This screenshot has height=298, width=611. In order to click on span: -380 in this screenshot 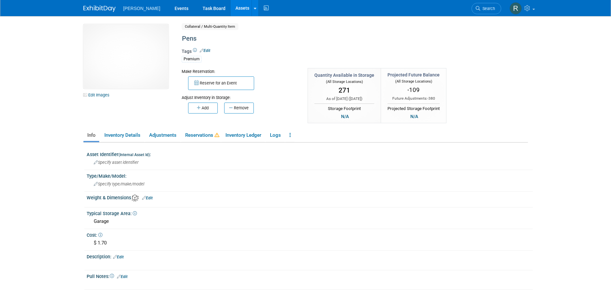, I will do `click(431, 98)`.